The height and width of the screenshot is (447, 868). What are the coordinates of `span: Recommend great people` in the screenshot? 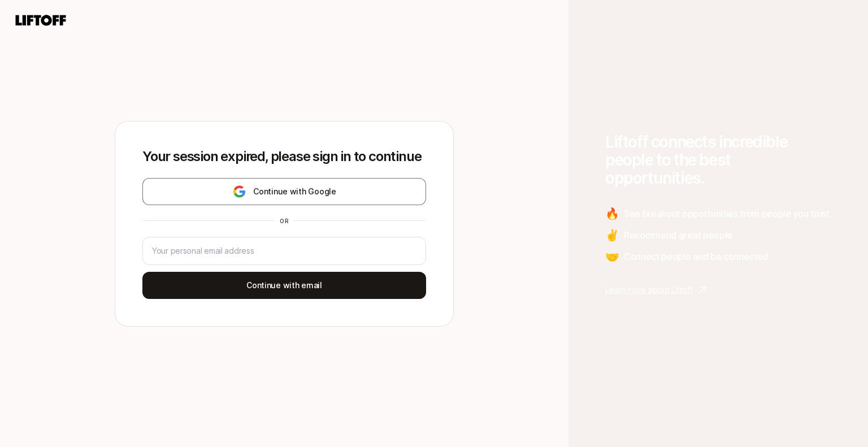 It's located at (678, 235).